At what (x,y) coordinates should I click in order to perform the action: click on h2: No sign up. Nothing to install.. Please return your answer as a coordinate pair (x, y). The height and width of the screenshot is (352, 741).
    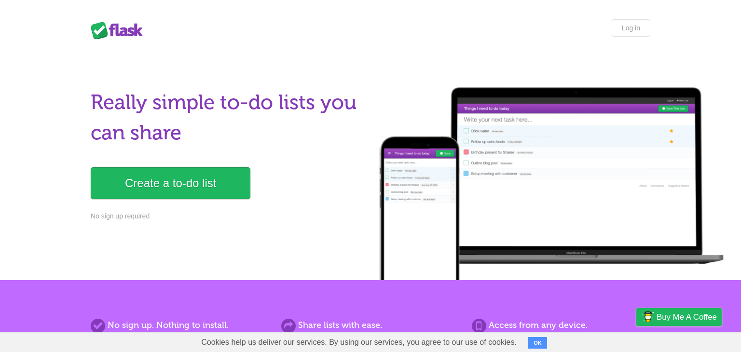
    Looking at the image, I should click on (180, 325).